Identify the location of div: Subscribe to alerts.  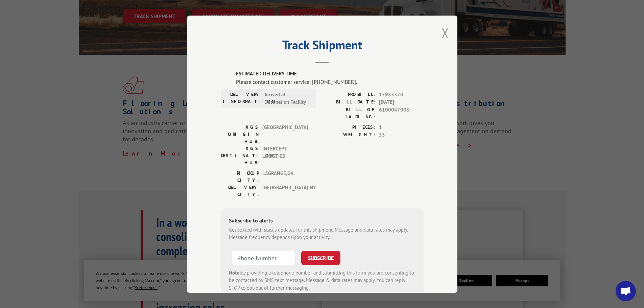
(322, 221).